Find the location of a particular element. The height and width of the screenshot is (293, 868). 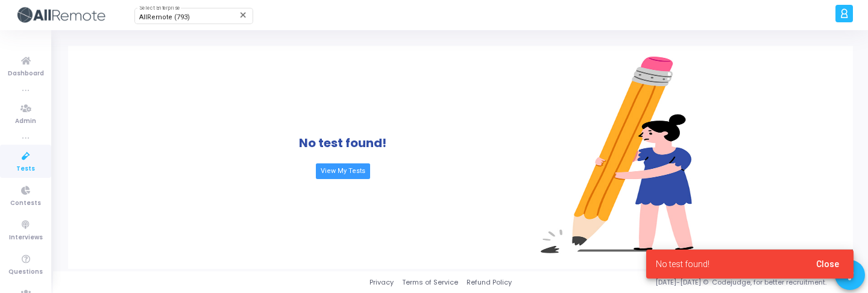

span: Contests is located at coordinates (25, 203).